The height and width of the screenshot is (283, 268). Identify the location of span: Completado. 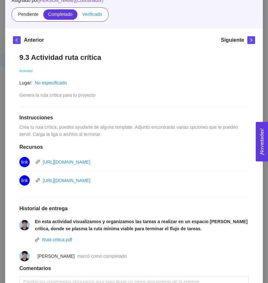
(60, 14).